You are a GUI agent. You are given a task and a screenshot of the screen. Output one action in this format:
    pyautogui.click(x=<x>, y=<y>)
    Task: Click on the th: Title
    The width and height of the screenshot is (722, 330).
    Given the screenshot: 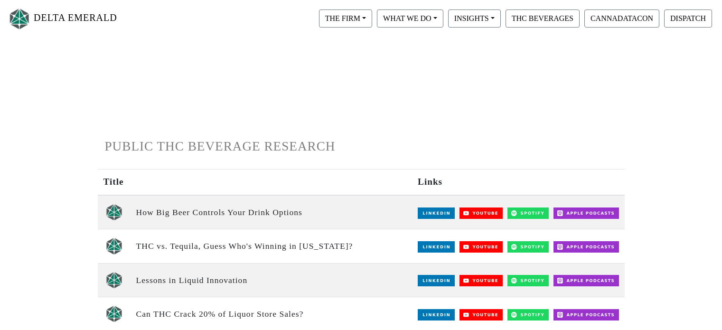 What is the action you would take?
    pyautogui.click(x=114, y=182)
    